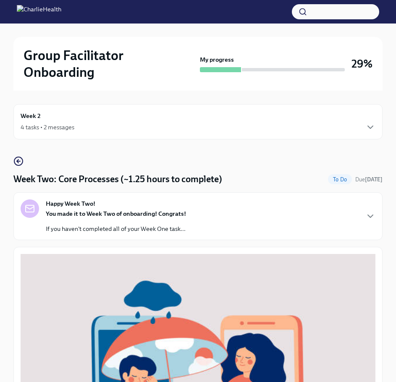 The width and height of the screenshot is (396, 382). Describe the element at coordinates (71, 204) in the screenshot. I see `strong: Happy Week Two!` at that location.